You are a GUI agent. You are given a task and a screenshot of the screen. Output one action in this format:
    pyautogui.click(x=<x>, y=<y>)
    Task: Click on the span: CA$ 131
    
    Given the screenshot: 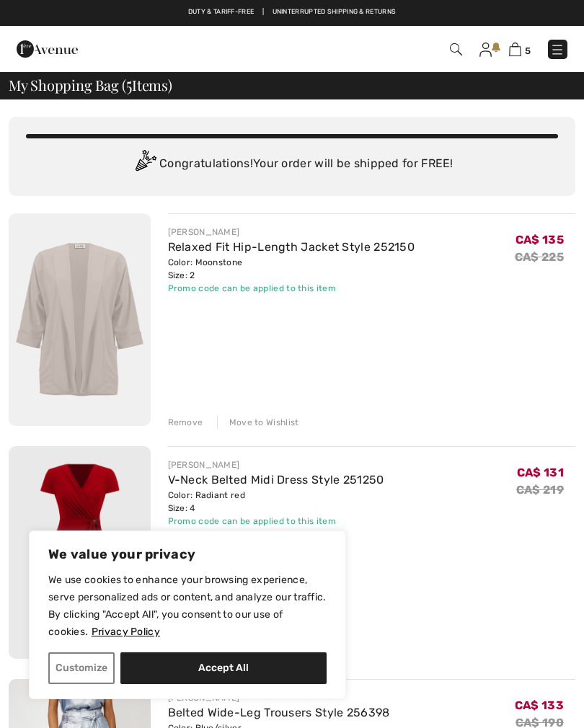 What is the action you would take?
    pyautogui.click(x=540, y=472)
    